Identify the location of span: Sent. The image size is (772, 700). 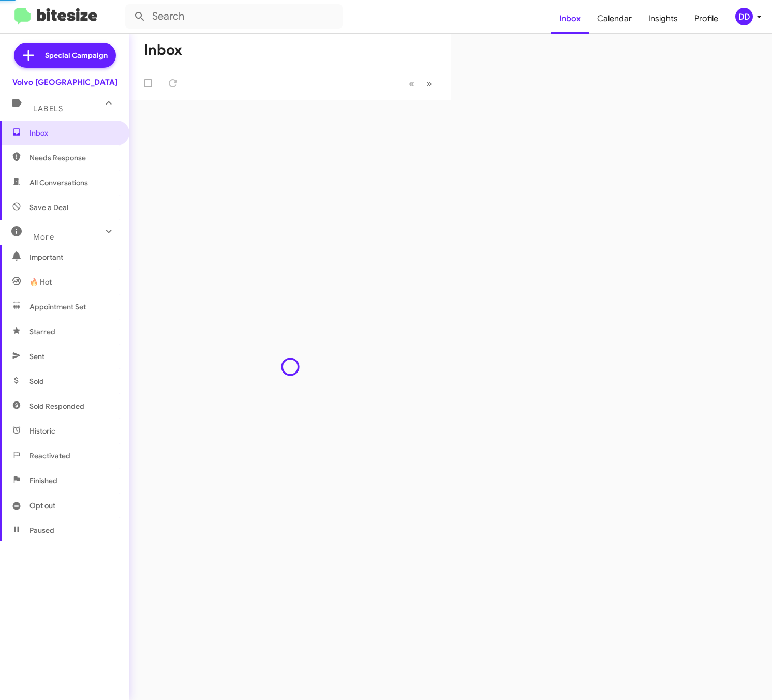
(37, 356).